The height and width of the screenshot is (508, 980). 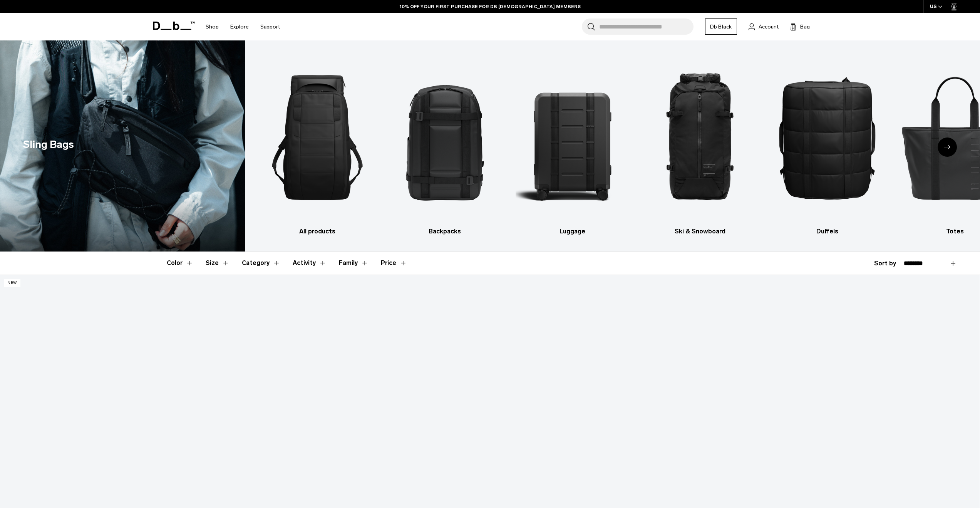 What do you see at coordinates (700, 231) in the screenshot?
I see `h3: Ski & Snowboard` at bounding box center [700, 231].